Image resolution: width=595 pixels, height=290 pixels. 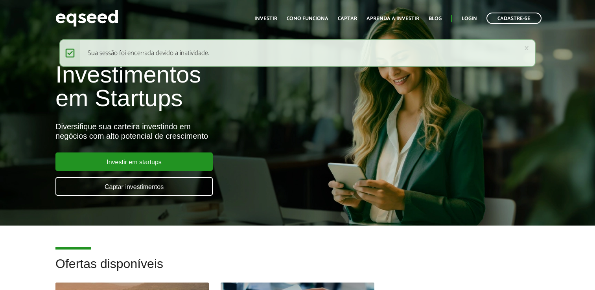 What do you see at coordinates (134, 162) in the screenshot?
I see `a: Investir em startups` at bounding box center [134, 162].